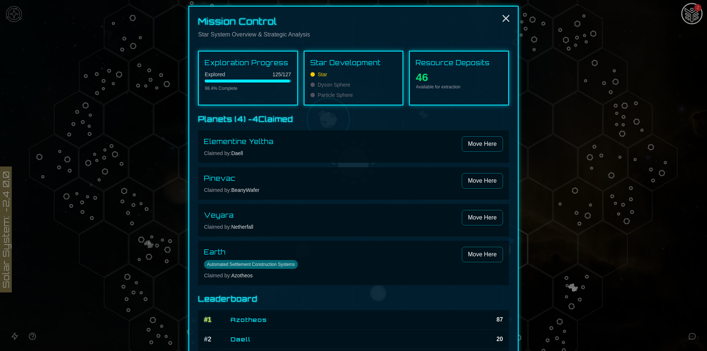 This screenshot has height=351, width=707. I want to click on h3: Resource Deposits, so click(459, 63).